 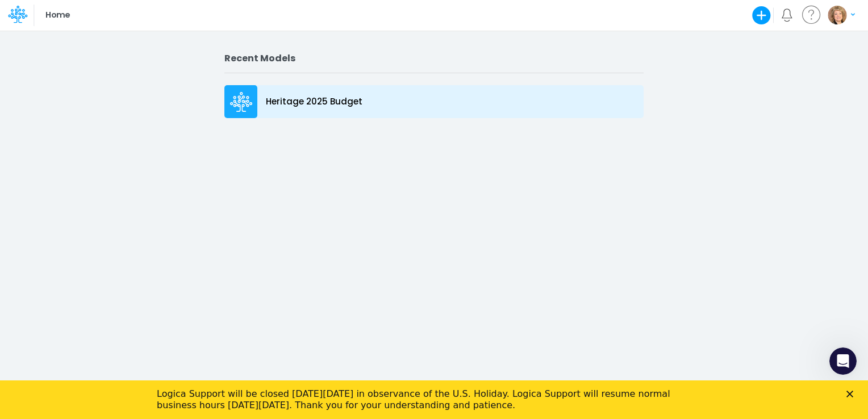 I want to click on div: Close, so click(x=852, y=14).